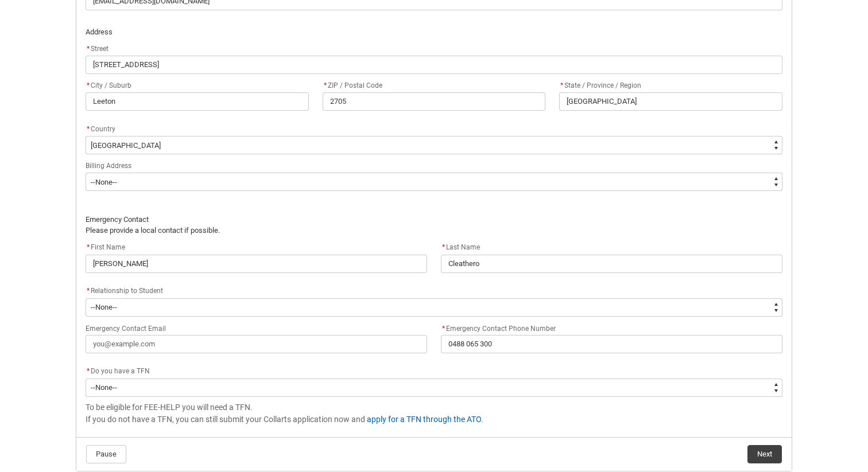 Image resolution: width=868 pixels, height=472 pixels. What do you see at coordinates (434, 230) in the screenshot?
I see `p: Please provide a local contact if possible.` at bounding box center [434, 230].